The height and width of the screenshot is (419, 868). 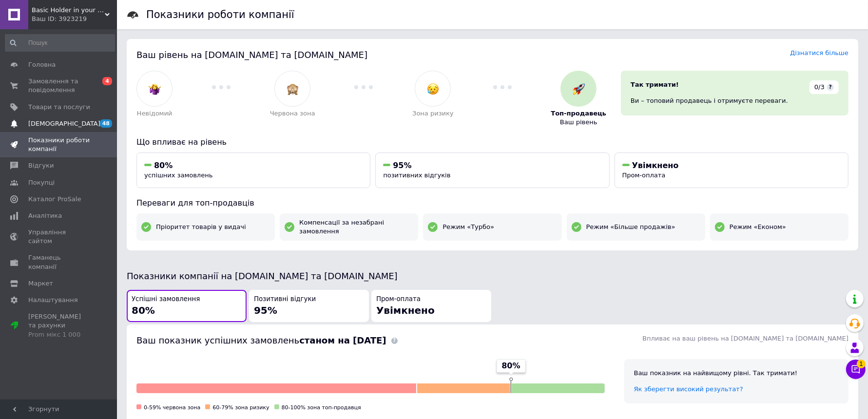 What do you see at coordinates (241, 408) in the screenshot?
I see `span: 60-79% зона ризику` at bounding box center [241, 408].